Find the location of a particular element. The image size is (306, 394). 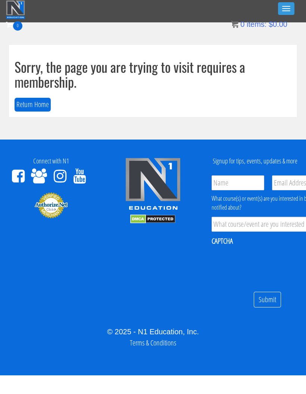

h1: Sorry, the page you are trying to visit requires a membership. is located at coordinates (153, 74).